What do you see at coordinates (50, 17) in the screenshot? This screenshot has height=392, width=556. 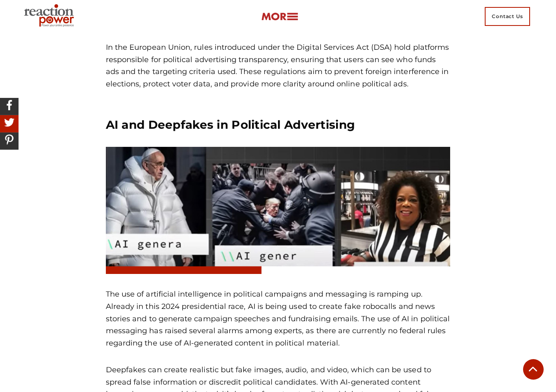 I see `img: Executive Branding | Personal Branding Agency` at bounding box center [50, 17].